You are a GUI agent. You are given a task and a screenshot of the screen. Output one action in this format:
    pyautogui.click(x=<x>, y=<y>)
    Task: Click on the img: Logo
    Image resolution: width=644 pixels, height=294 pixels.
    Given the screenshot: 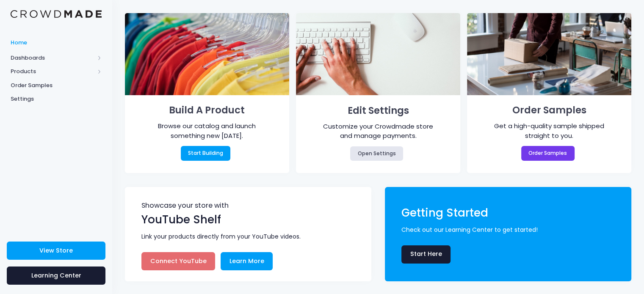 What is the action you would take?
    pyautogui.click(x=56, y=14)
    